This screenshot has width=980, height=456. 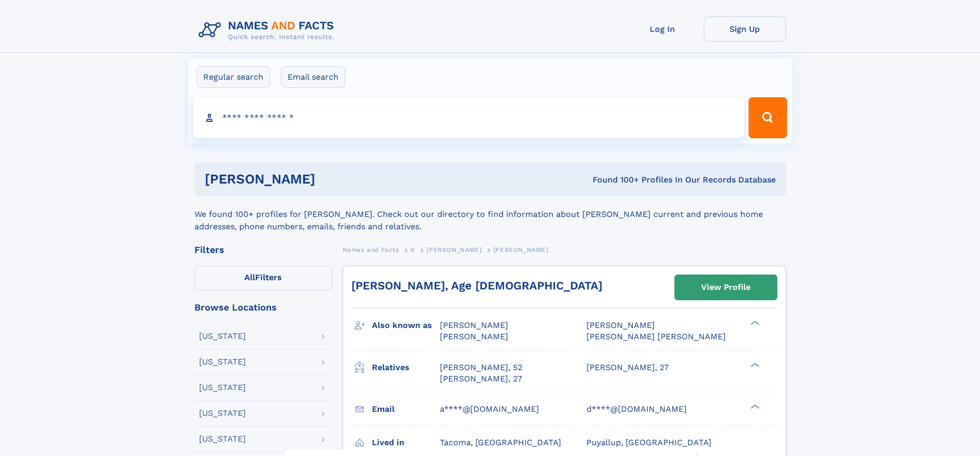 I want to click on h3: Lived in, so click(x=406, y=442).